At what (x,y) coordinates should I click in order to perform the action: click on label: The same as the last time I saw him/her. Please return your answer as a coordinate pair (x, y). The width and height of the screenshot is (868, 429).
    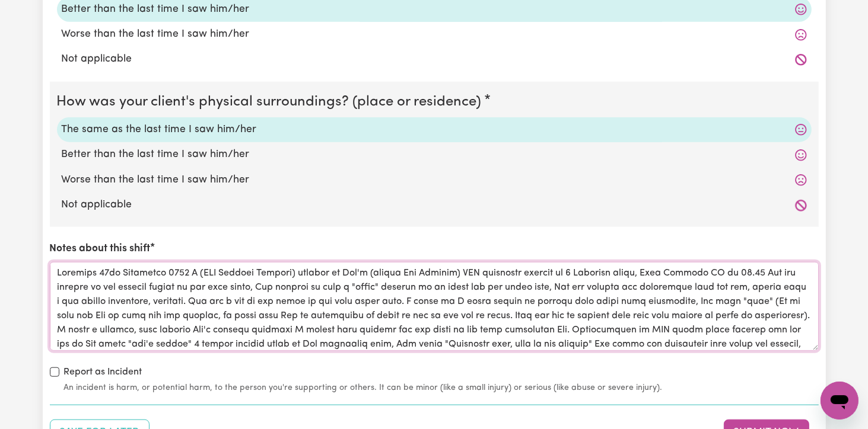
    Looking at the image, I should click on (435, 130).